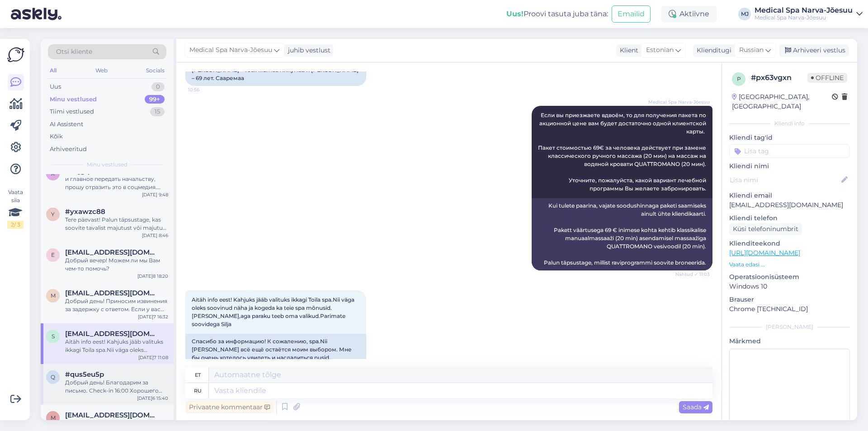  I want to click on div: Uus, so click(55, 87).